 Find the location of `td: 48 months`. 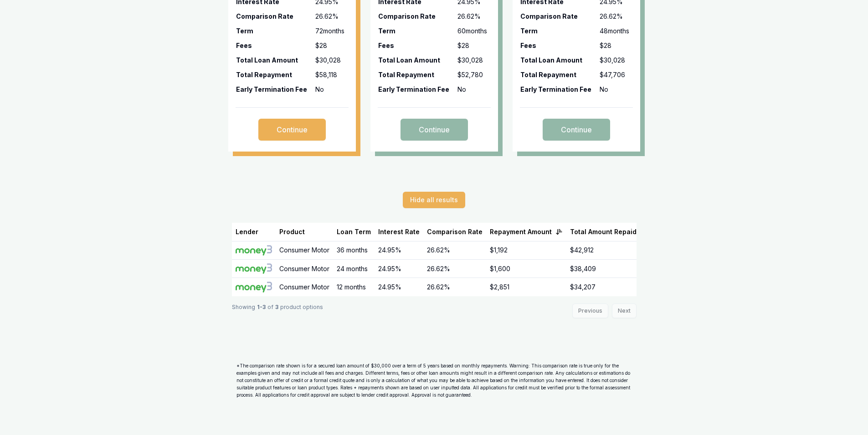

td: 48 months is located at coordinates (616, 31).